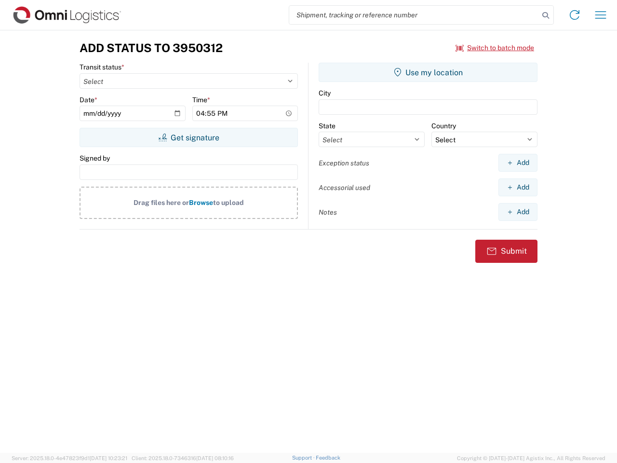 This screenshot has height=463, width=617. I want to click on label: Signed by, so click(94, 158).